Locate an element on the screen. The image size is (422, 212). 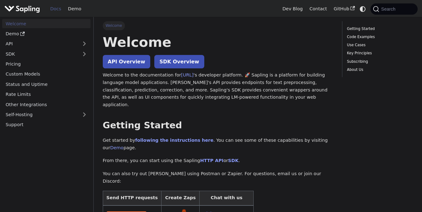
p: Get started by . You can see some of these capabilities by visiting our page. is located at coordinates (218, 144).